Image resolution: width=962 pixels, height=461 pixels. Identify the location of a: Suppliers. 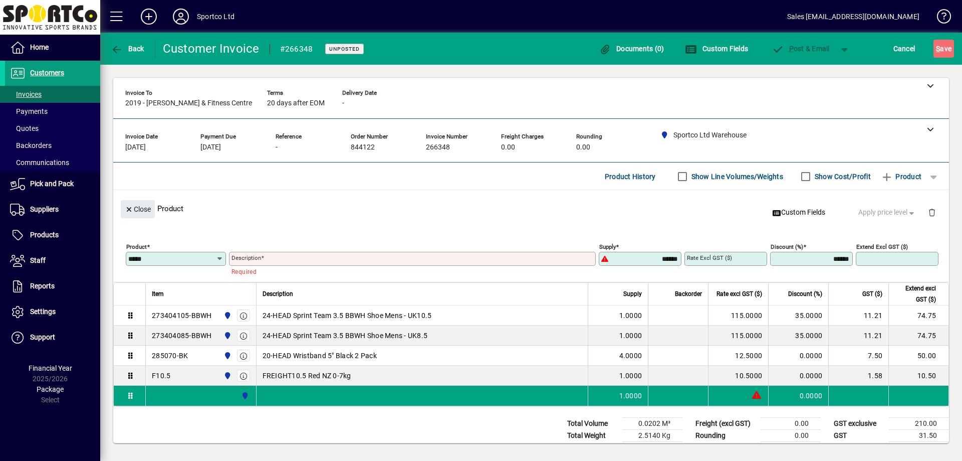
(53, 209).